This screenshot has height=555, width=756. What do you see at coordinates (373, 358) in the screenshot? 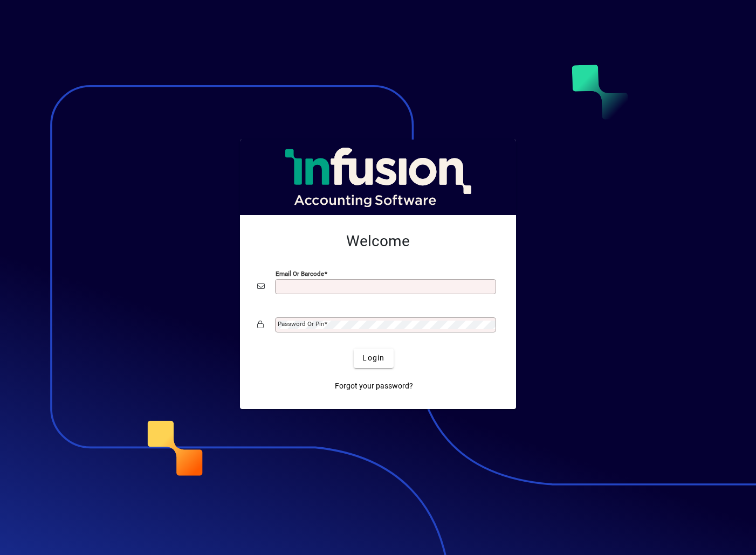
I see `span: Login` at bounding box center [373, 358].